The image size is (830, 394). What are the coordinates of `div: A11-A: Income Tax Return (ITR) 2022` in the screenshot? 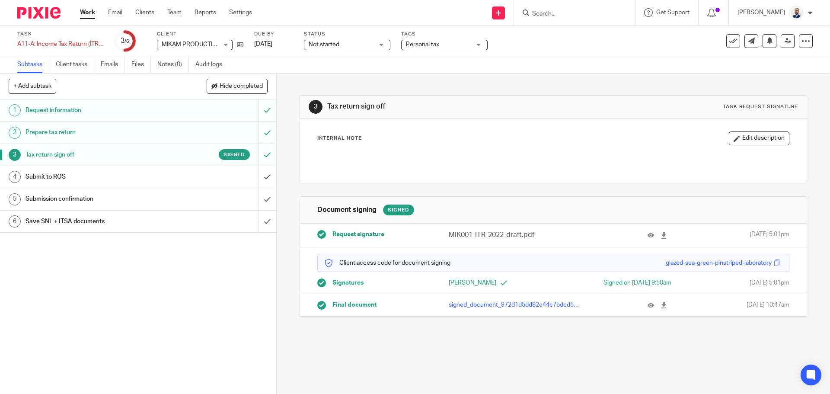 It's located at (60, 44).